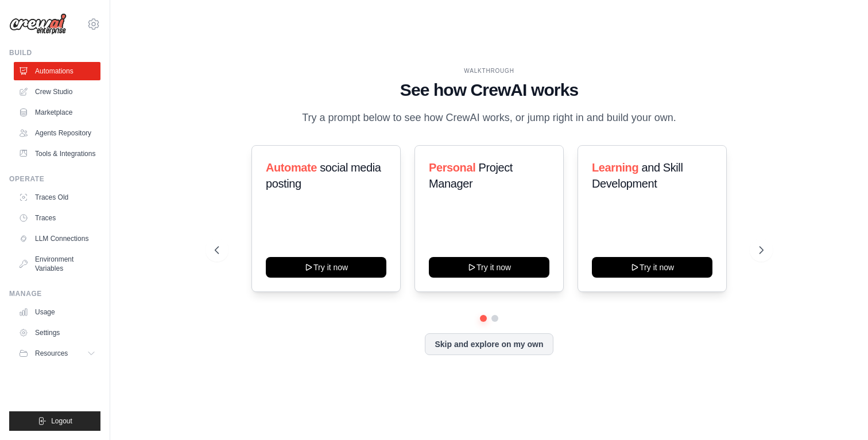 The height and width of the screenshot is (440, 868). What do you see at coordinates (57, 197) in the screenshot?
I see `a: Traces Old` at bounding box center [57, 197].